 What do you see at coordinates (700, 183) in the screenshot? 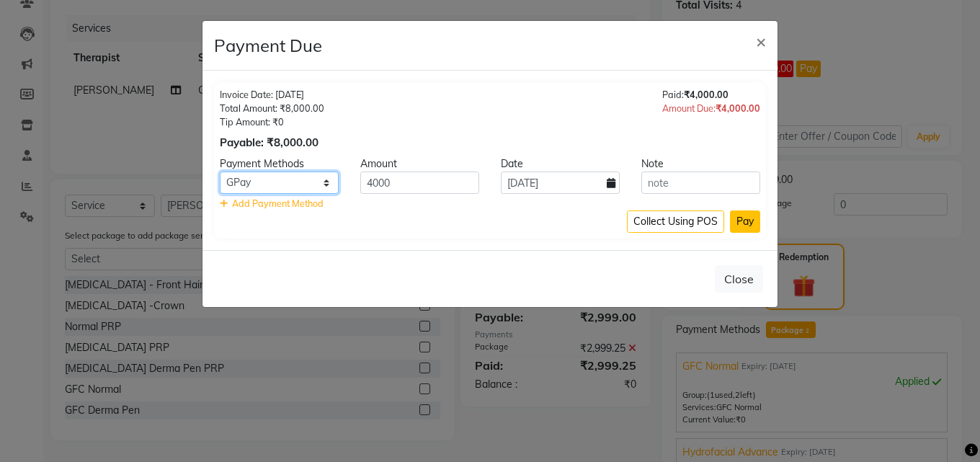
I see `input: note` at bounding box center [700, 183].